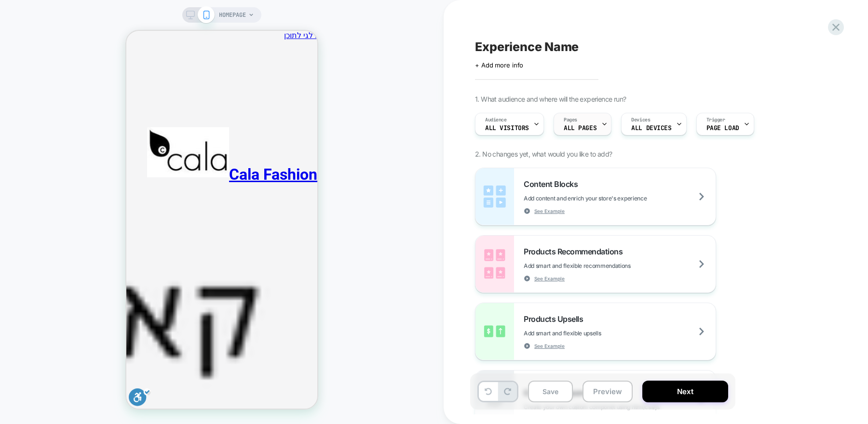  What do you see at coordinates (527, 47) in the screenshot?
I see `span: Experience Name` at bounding box center [527, 47].